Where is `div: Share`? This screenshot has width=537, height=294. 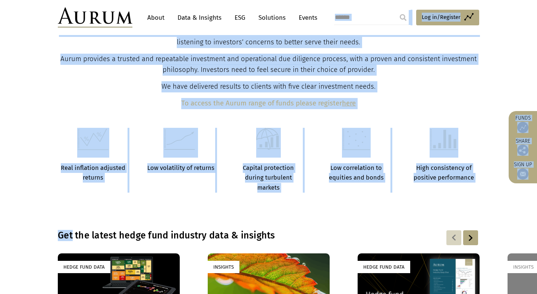
div: Share is located at coordinates (522, 147).